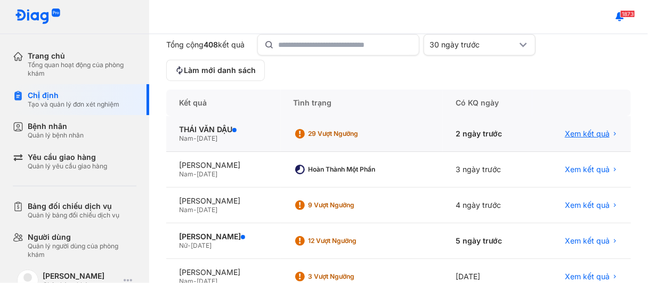 This screenshot has width=648, height=283. I want to click on button: Làm mới danh sách, so click(215, 70).